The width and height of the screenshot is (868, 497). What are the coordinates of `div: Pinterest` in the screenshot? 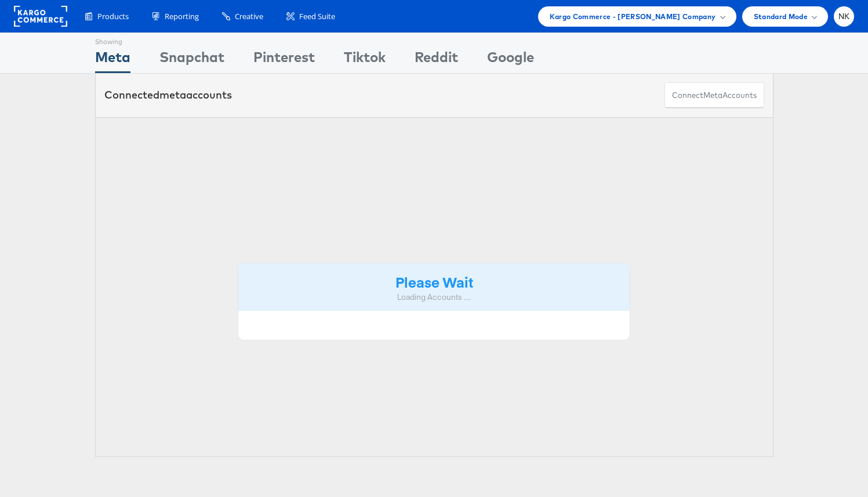 It's located at (284, 60).